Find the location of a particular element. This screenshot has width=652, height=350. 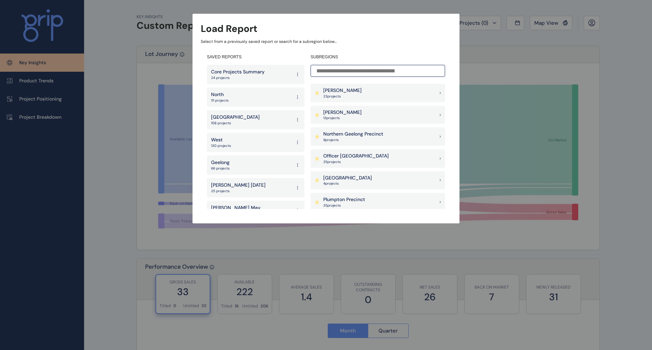

p: 9 project s is located at coordinates (353, 140).